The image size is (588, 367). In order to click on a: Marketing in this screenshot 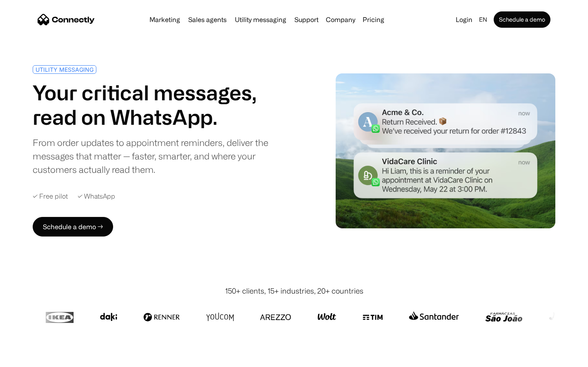, I will do `click(164, 19)`.